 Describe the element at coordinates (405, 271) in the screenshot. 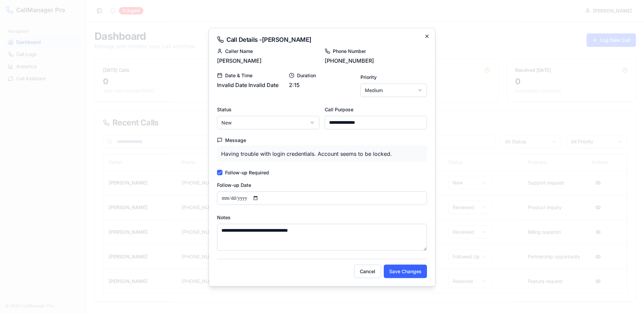

I see `button: Save Changes` at that location.